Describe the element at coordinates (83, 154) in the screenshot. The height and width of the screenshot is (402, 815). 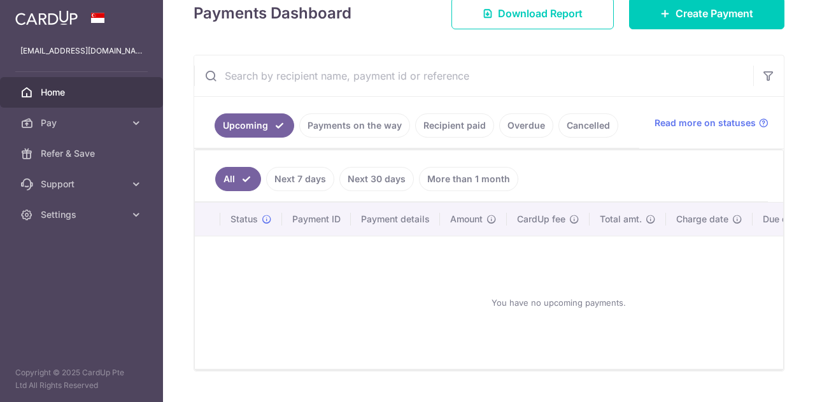
I see `span: Refer & Save` at that location.